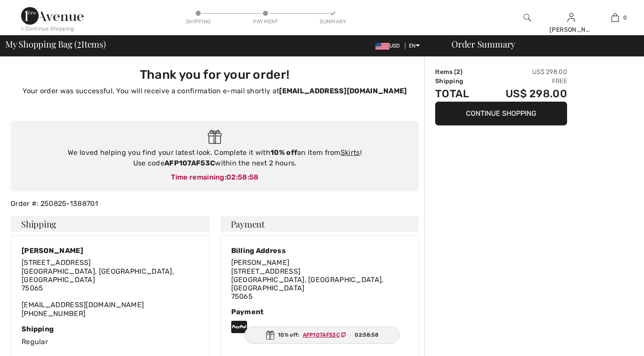 The width and height of the screenshot is (644, 356). Describe the element at coordinates (110, 224) in the screenshot. I see `h4: Shipping` at that location.